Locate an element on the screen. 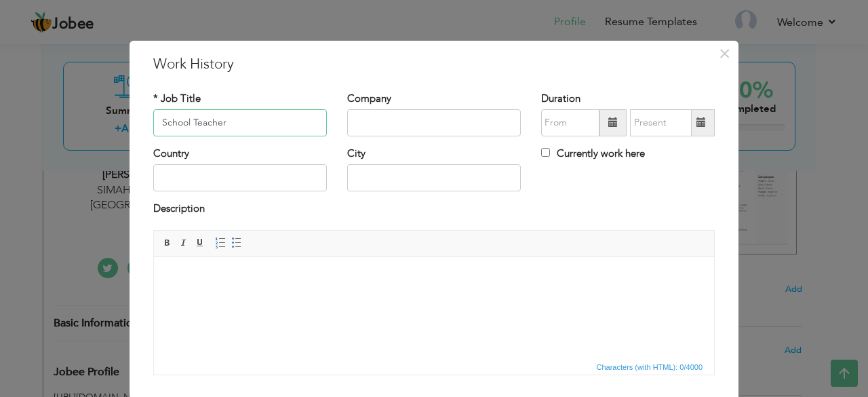 Image resolution: width=868 pixels, height=397 pixels. input: From is located at coordinates (571, 123).